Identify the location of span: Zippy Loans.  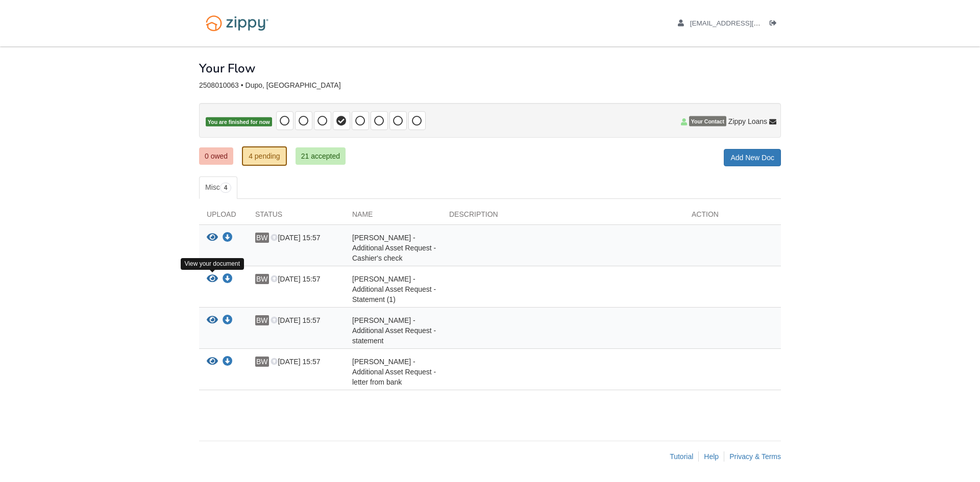
(747, 122).